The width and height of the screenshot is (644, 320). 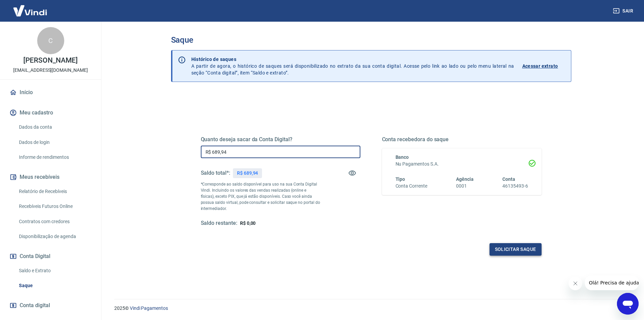 I want to click on p: *Corresponde ao saldo disponível para uso na sua Conta Digital Vindi. Incluindo os valores das ve..., so click(x=261, y=196).